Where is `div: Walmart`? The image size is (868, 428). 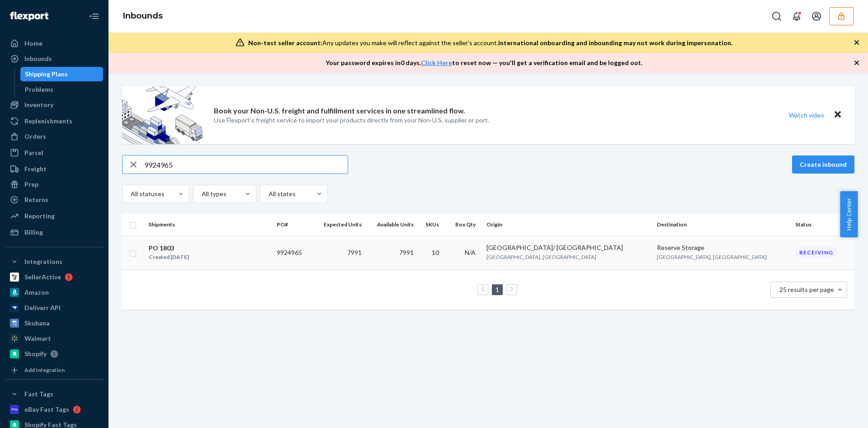
div: Walmart is located at coordinates (37, 338).